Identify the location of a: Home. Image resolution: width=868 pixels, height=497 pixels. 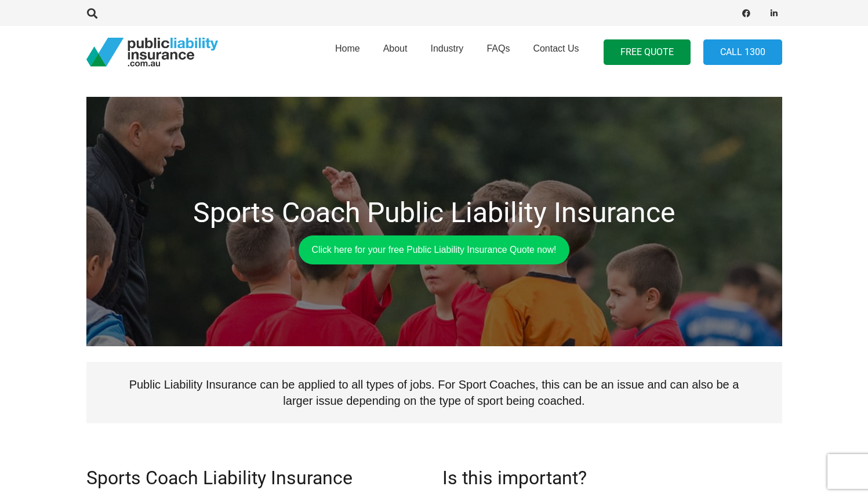
(347, 52).